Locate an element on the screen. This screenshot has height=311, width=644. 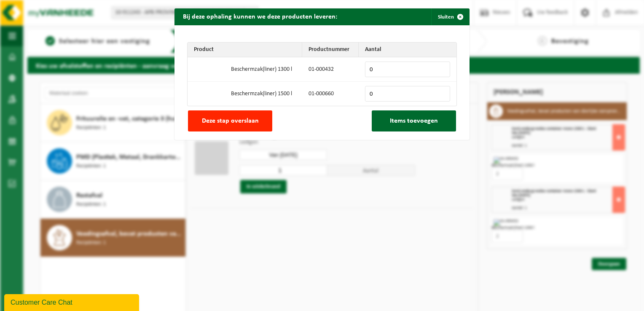
h2: Bij deze ophaling kunnen we deze producten leveren: is located at coordinates (260, 16).